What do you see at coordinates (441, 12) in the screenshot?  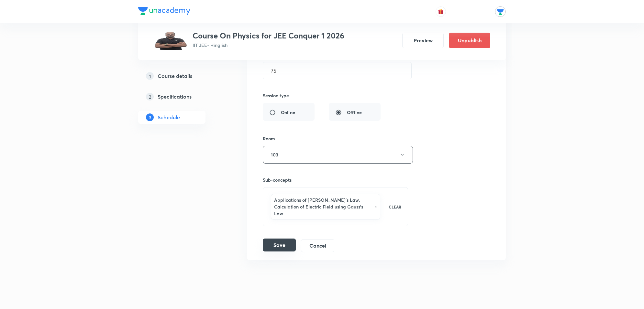 I see `button: avatar` at bounding box center [441, 12].